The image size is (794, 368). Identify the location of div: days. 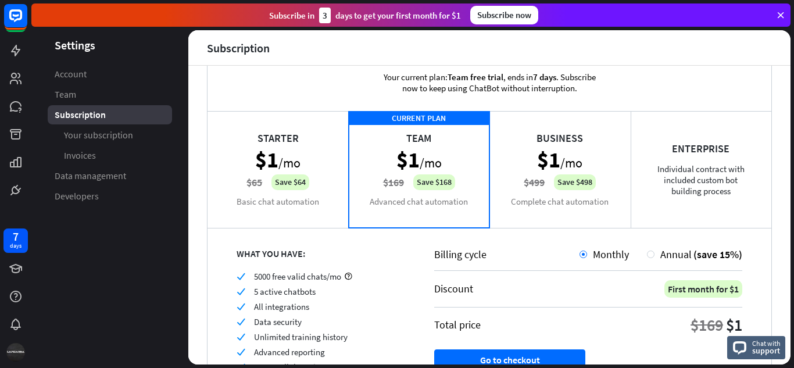
(16, 246).